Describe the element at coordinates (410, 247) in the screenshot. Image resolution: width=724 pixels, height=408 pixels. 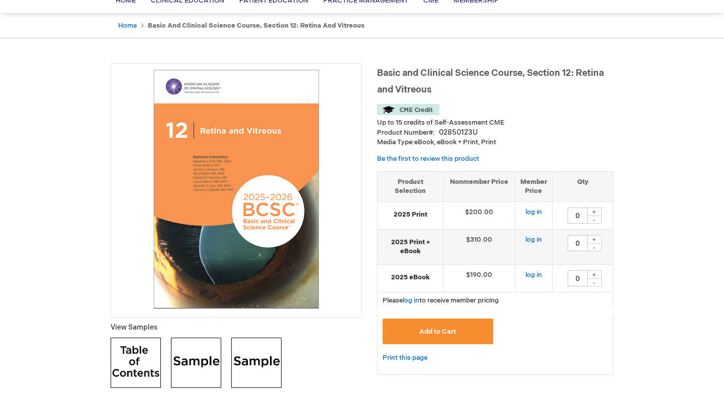
I see `strong: 2025 Print + eBook` at that location.